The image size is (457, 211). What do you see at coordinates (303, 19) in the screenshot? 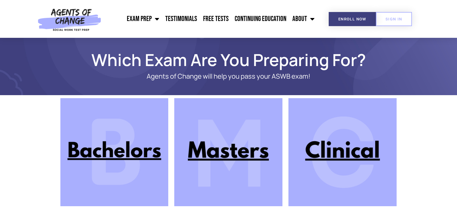
I see `a: About` at bounding box center [303, 19].